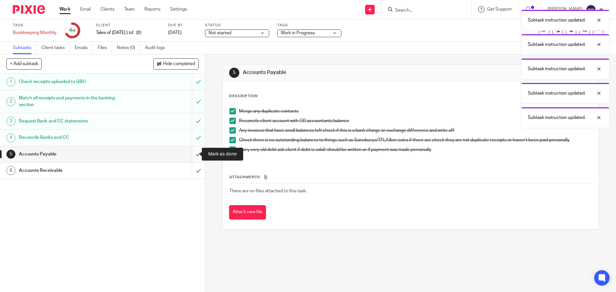 This screenshot has height=292, width=616. What do you see at coordinates (35, 25) in the screenshot?
I see `label: Task` at bounding box center [35, 25].